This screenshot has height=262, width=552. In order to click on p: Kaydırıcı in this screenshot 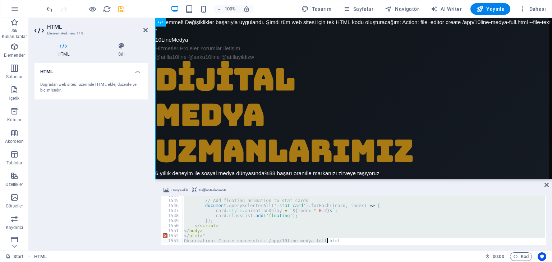, I will do `click(14, 228)`.